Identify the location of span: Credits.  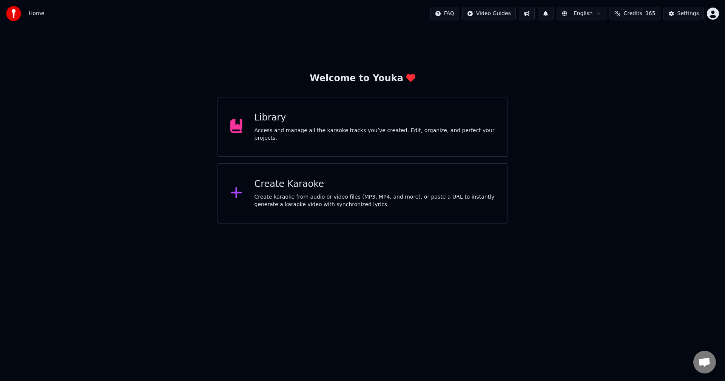
(632, 14).